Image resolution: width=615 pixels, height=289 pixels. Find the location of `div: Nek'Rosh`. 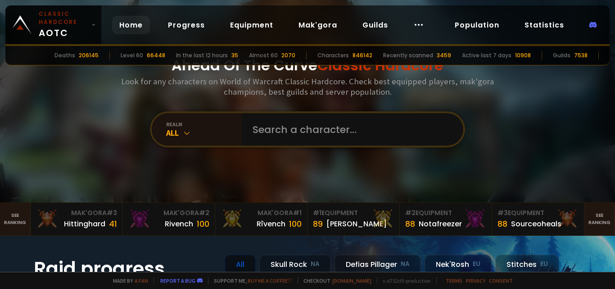

div: Nek'Rosh is located at coordinates (458, 264).